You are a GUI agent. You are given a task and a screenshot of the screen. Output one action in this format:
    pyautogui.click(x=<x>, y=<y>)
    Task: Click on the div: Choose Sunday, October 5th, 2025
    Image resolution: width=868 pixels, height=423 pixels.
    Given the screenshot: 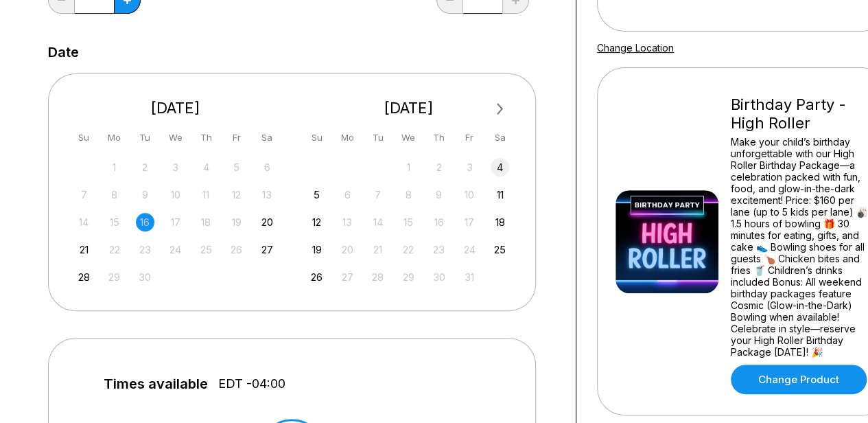 What is the action you would take?
    pyautogui.click(x=316, y=194)
    